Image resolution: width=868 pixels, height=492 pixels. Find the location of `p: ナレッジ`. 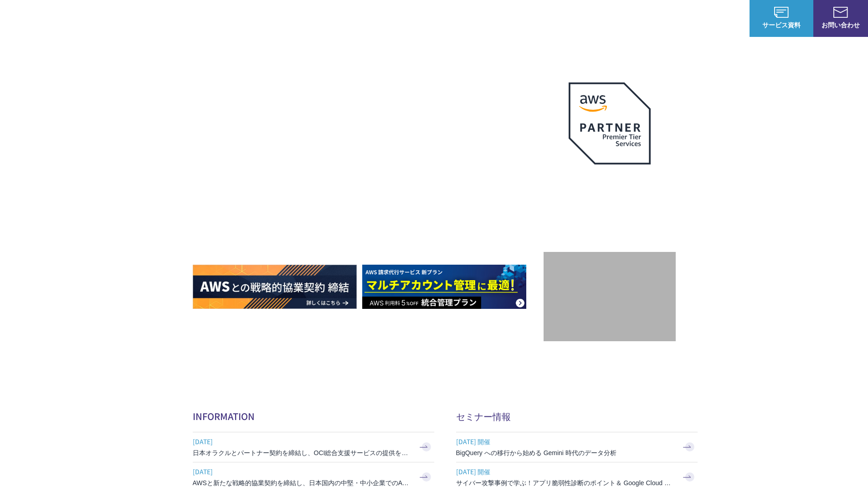

p: ナレッジ is located at coordinates (679, 18).